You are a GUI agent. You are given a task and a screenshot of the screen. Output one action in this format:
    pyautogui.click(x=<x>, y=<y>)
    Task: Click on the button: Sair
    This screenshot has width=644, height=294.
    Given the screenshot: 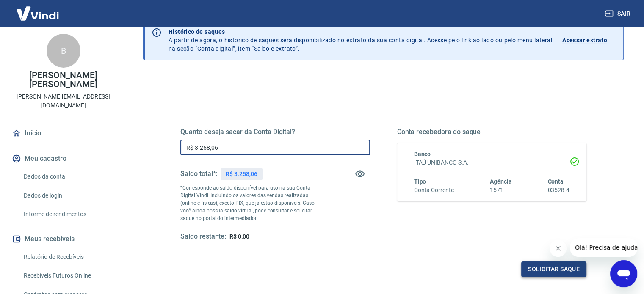 What is the action you would take?
    pyautogui.click(x=619, y=14)
    